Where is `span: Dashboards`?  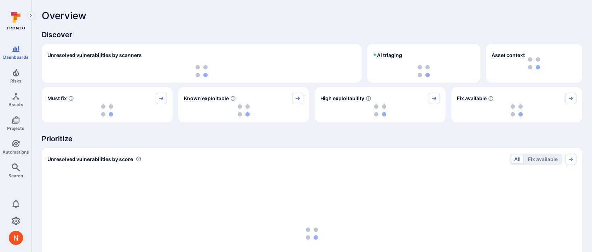 span: Dashboards is located at coordinates (16, 57).